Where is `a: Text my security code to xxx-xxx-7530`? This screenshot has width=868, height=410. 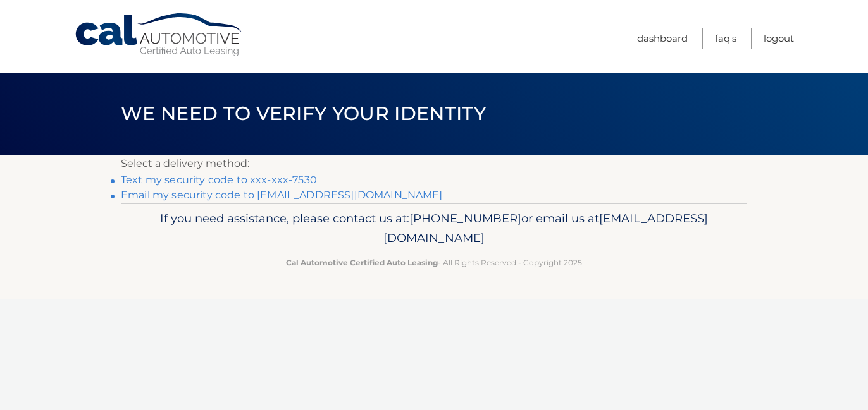
a: Text my security code to xxx-xxx-7530 is located at coordinates (219, 180).